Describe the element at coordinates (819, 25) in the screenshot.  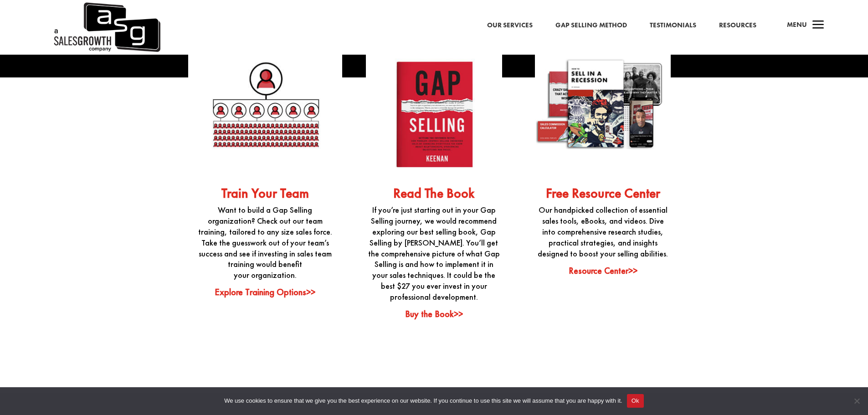
I see `span: a` at that location.